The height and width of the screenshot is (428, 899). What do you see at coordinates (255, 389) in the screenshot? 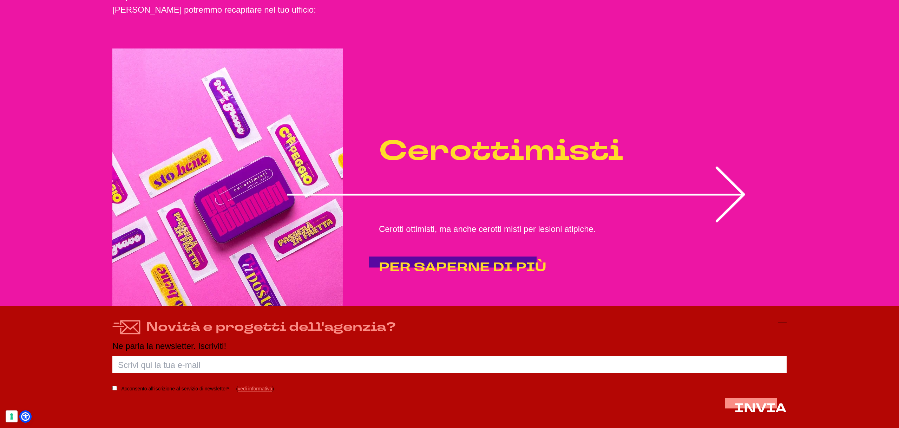
I see `a: vedi informativa` at bounding box center [255, 389].